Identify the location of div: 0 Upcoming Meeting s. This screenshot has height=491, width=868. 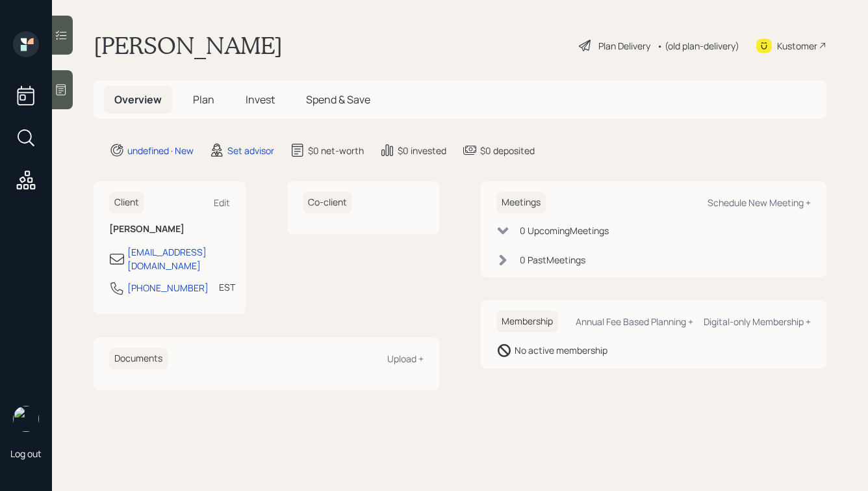
(564, 230).